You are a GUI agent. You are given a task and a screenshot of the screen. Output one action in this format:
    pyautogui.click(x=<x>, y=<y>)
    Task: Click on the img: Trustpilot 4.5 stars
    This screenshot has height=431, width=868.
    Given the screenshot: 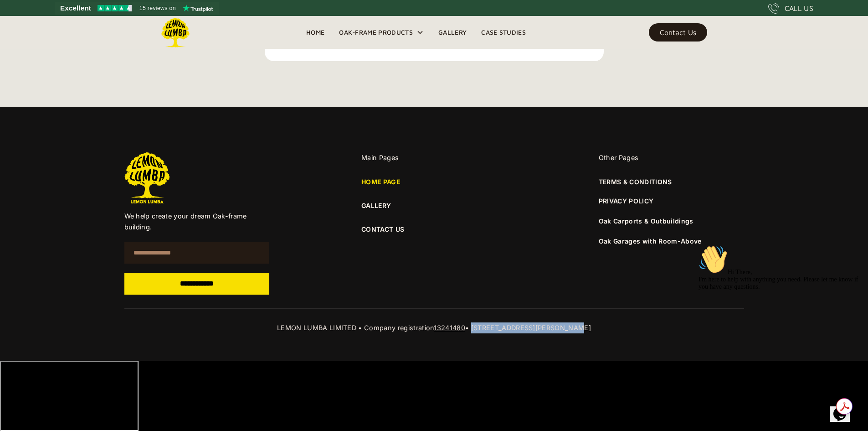 What is the action you would take?
    pyautogui.click(x=115, y=8)
    